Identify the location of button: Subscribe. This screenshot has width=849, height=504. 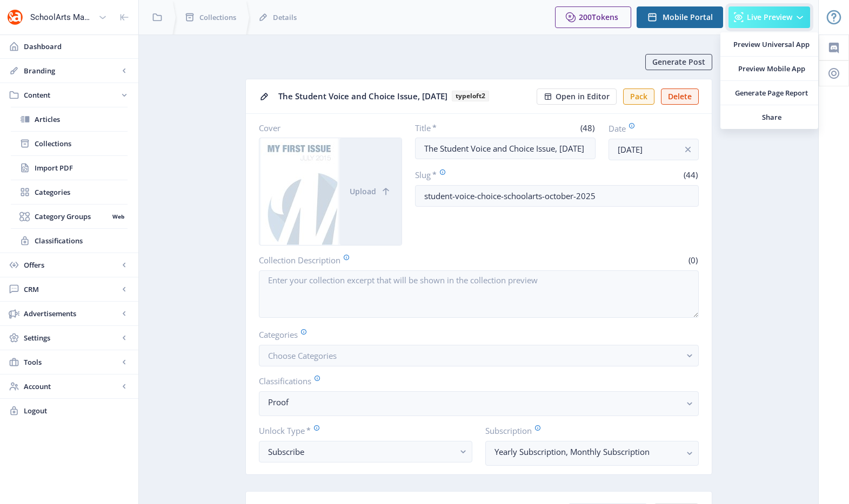
(365, 452).